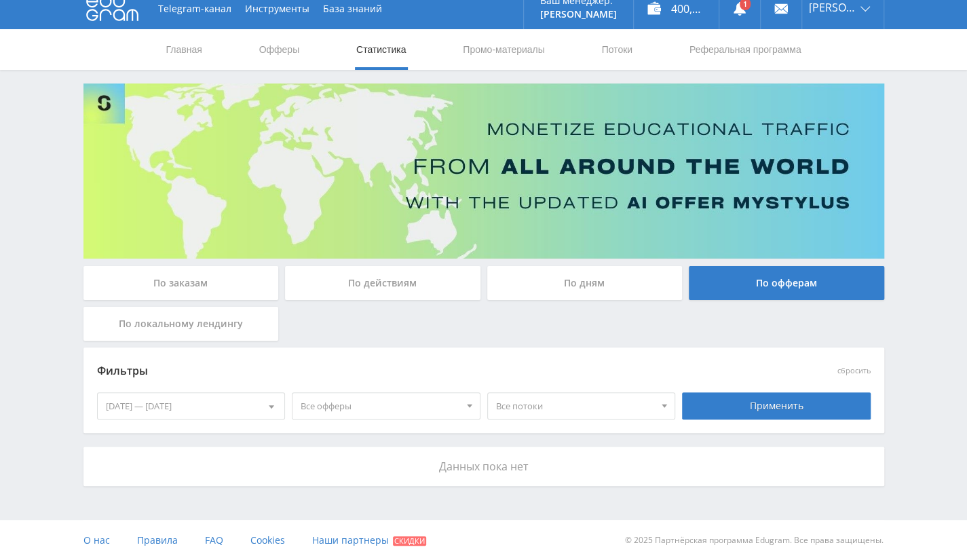 The width and height of the screenshot is (967, 560). Describe the element at coordinates (350, 539) in the screenshot. I see `span: Наши партнеры` at that location.